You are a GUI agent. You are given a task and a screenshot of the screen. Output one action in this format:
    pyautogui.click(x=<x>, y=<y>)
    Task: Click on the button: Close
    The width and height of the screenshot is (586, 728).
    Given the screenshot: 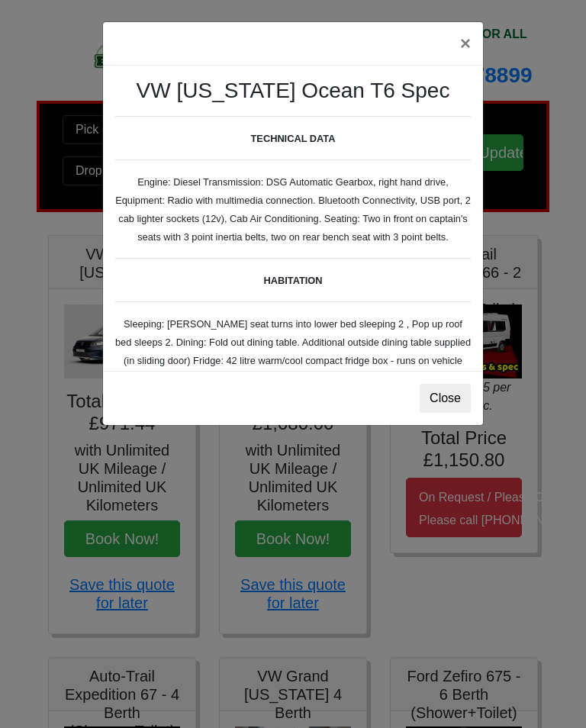 What is the action you would take?
    pyautogui.click(x=445, y=398)
    